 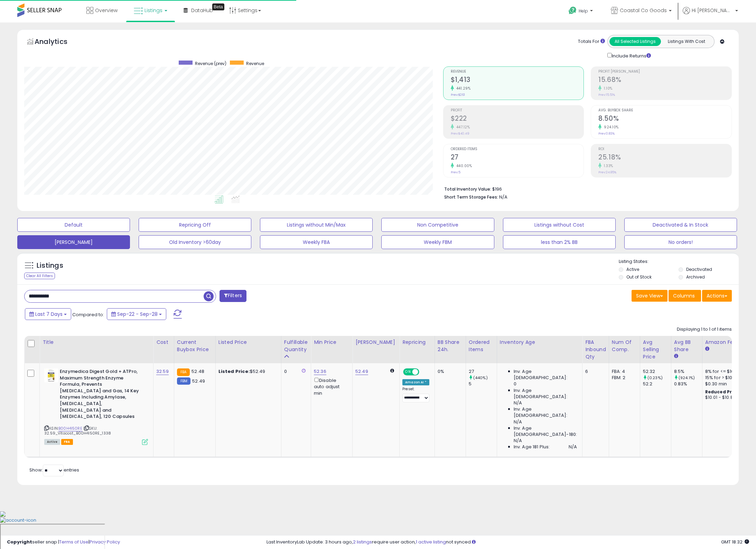 I want to click on div: 5, so click(x=483, y=384).